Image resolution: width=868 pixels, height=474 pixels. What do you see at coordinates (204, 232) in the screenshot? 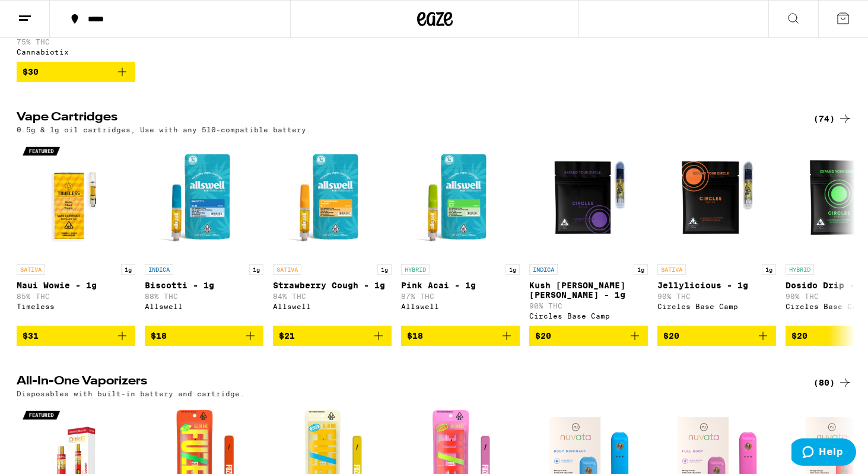
I see `a: Open page for Biscotti - 1g from Allswell` at bounding box center [204, 232].